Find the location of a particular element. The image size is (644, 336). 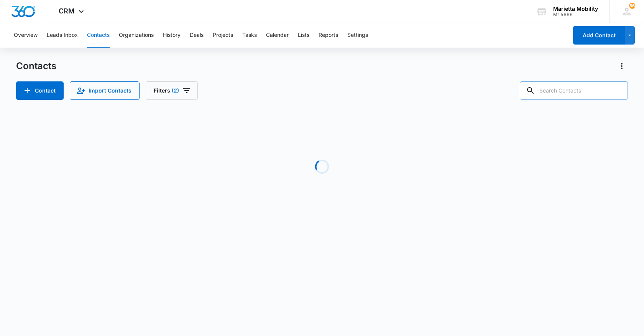

button: Leads Inbox is located at coordinates (62, 35).